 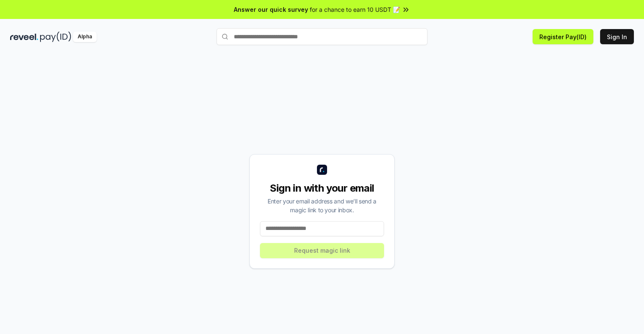 I want to click on div: Alpha, so click(x=85, y=37).